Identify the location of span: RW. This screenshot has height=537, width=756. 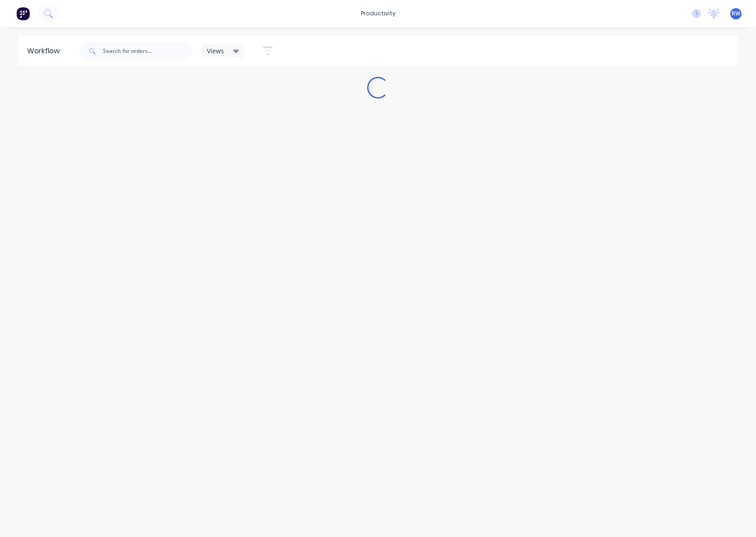
(735, 13).